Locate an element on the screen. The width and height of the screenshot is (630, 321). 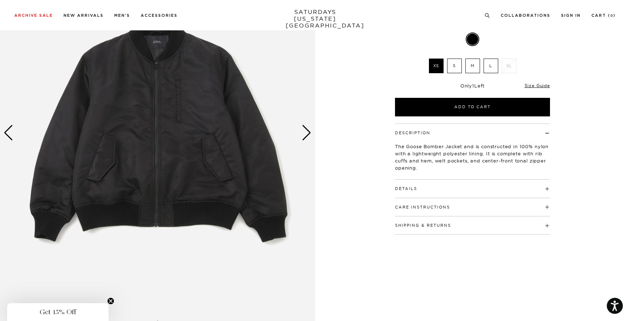
div: Get 15% OffClose teaser is located at coordinates (58, 312).